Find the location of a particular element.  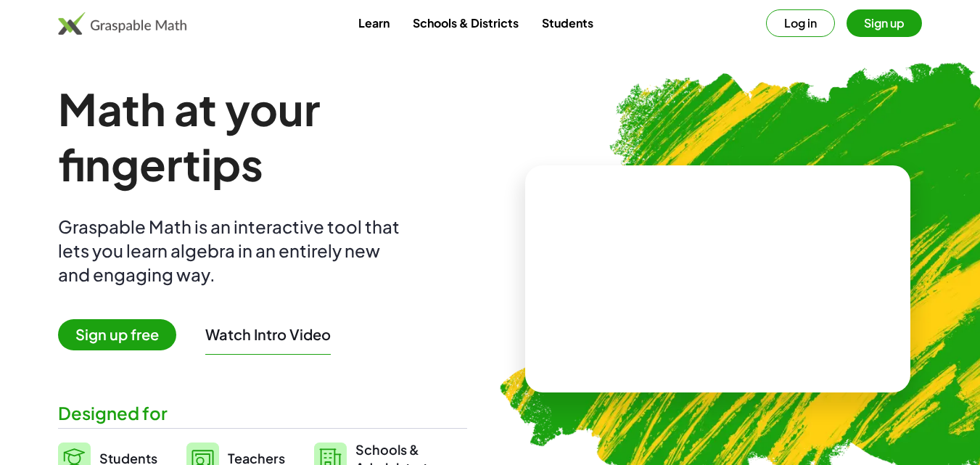

video: What is this? This is dynamic math notation. Dynamic math notation plays a central role in how Gr... is located at coordinates (717, 279).